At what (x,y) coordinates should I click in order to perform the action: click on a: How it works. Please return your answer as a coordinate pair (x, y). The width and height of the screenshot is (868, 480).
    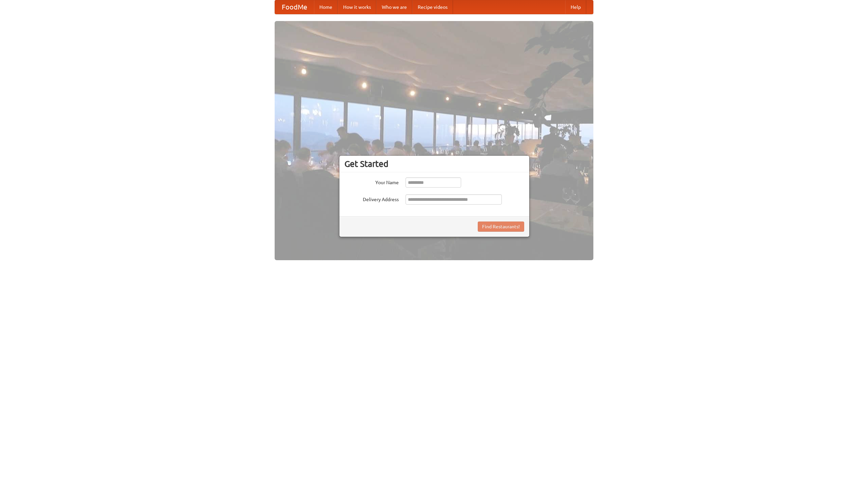
    Looking at the image, I should click on (357, 7).